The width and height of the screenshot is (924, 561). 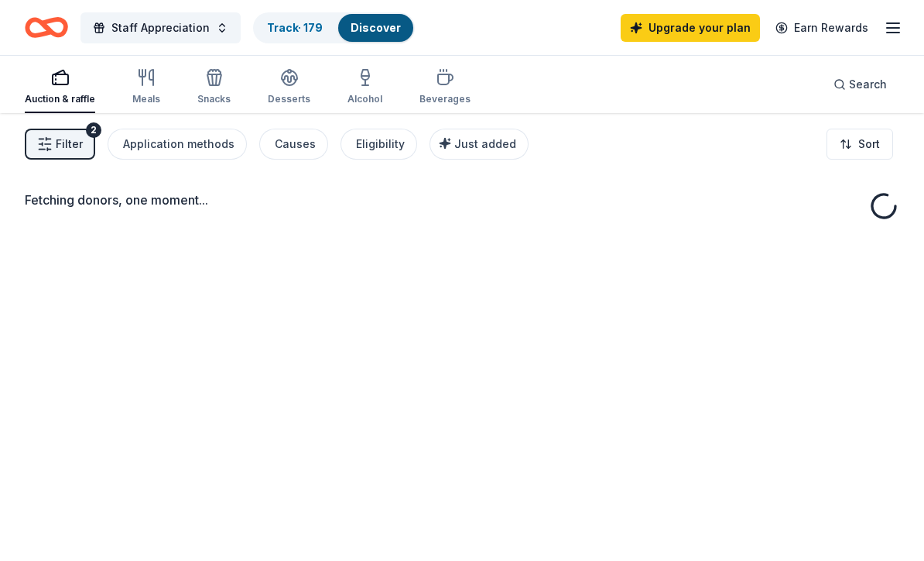 I want to click on a: Home, so click(x=47, y=27).